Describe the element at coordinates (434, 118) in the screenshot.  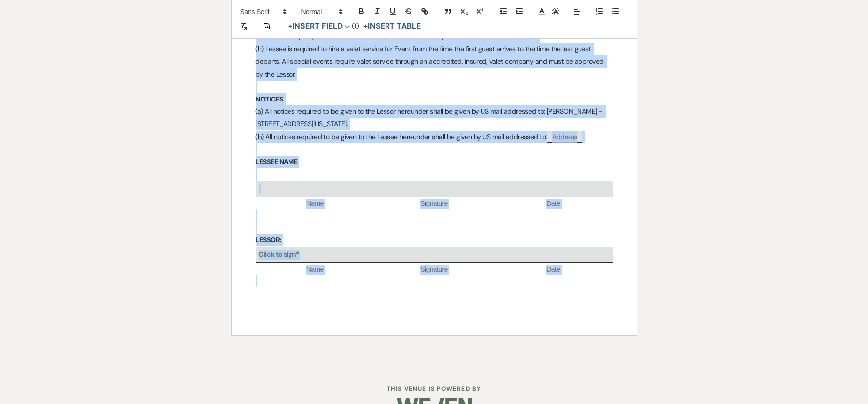
I see `p: (a) All notices required to be given to the Lessor hereunder shall be given by US mail addressed ...` at that location.